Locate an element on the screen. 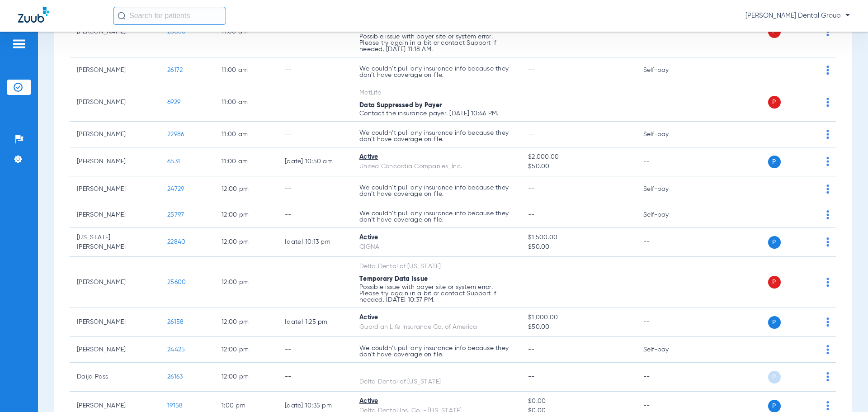  span: 26158 is located at coordinates (175, 322).